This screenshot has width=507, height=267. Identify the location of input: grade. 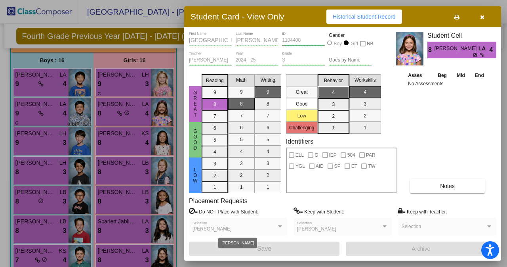
(303, 60).